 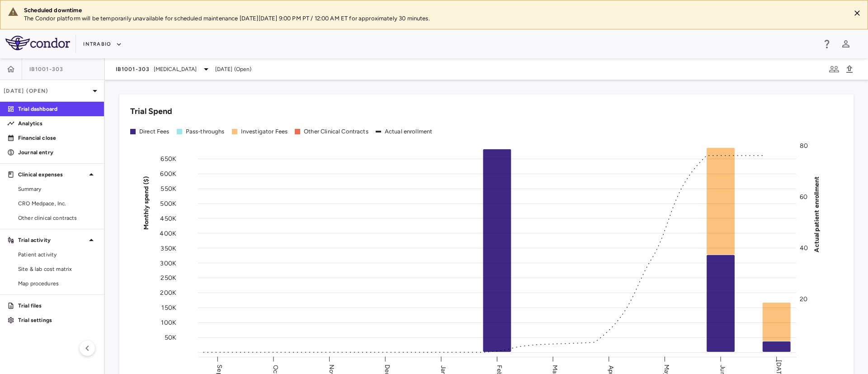 I want to click on div: Direct Fees, so click(x=155, y=132).